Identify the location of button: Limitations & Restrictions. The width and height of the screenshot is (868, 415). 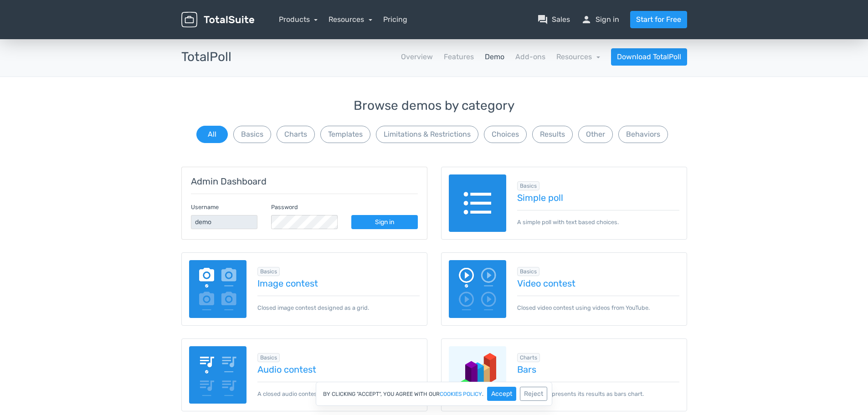
(427, 134).